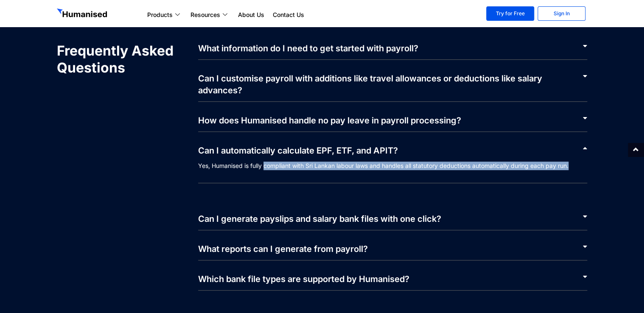 This screenshot has height=313, width=644. Describe the element at coordinates (210, 15) in the screenshot. I see `a: Resources` at that location.